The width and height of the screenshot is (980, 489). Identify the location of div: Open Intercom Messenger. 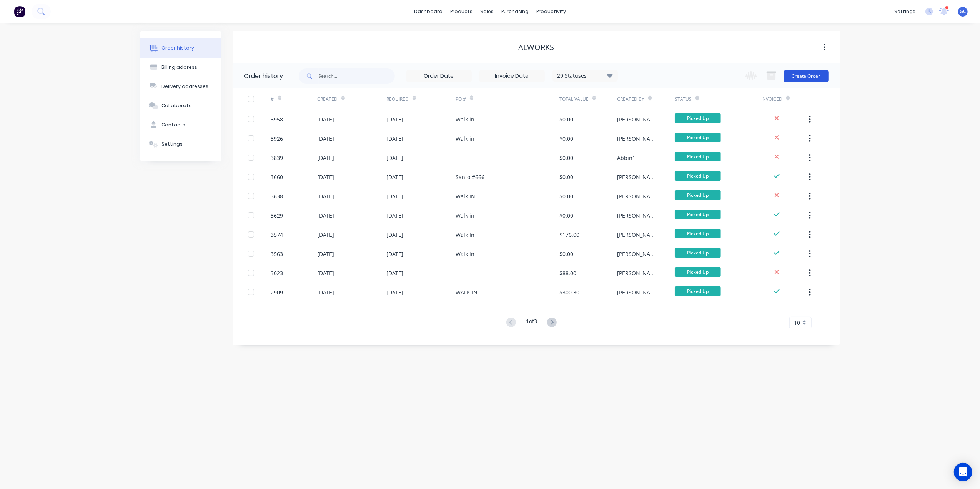
(963, 472).